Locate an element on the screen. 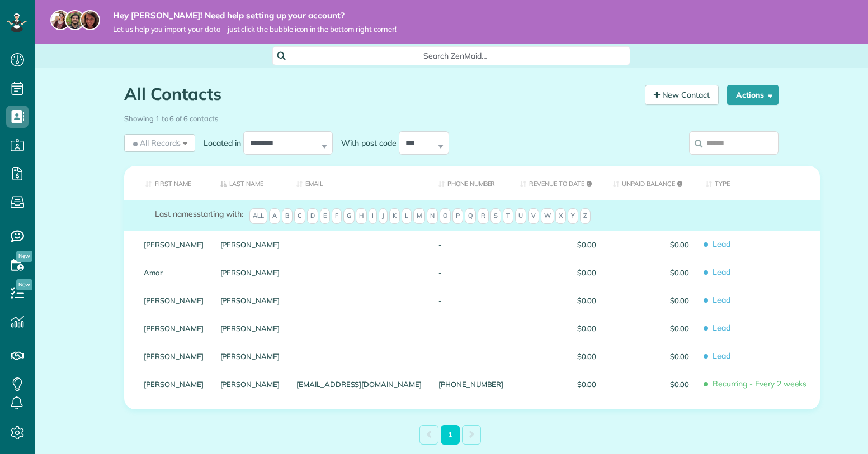  span: N is located at coordinates (432, 216).